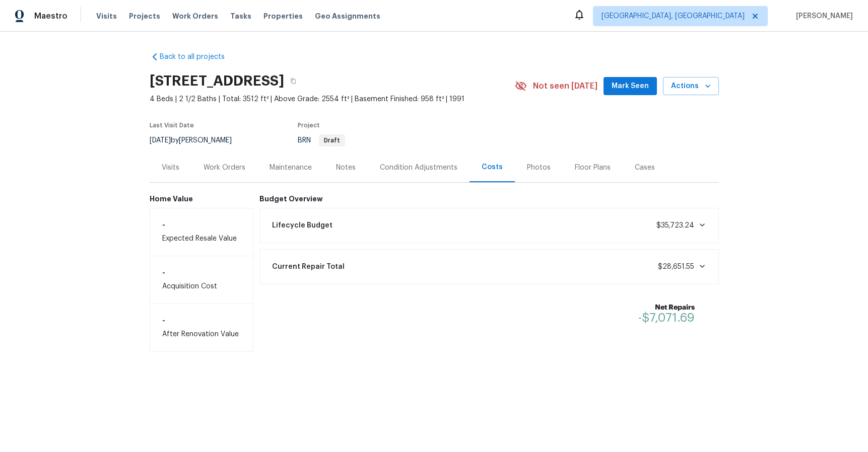  I want to click on span: Projects, so click(145, 16).